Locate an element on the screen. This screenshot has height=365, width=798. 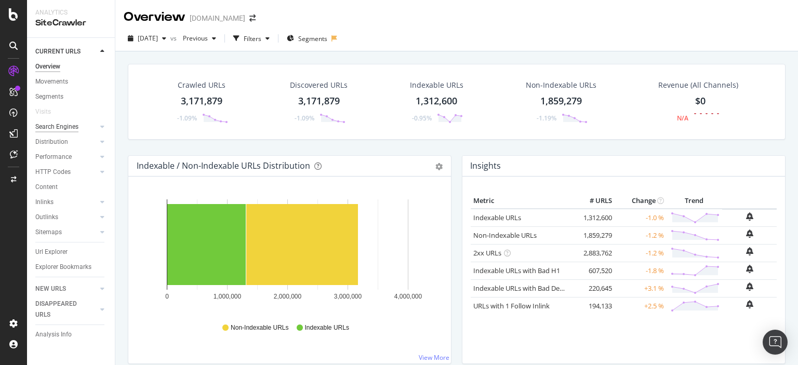
td: -1.2 % is located at coordinates (641, 235).